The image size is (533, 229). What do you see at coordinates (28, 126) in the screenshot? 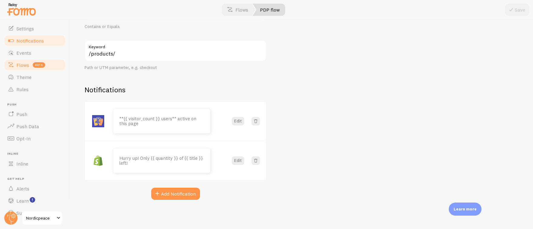
I see `span: Push Data` at bounding box center [28, 126].